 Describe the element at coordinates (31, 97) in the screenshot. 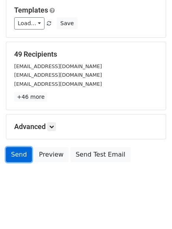

I see `a: +46 more` at that location.